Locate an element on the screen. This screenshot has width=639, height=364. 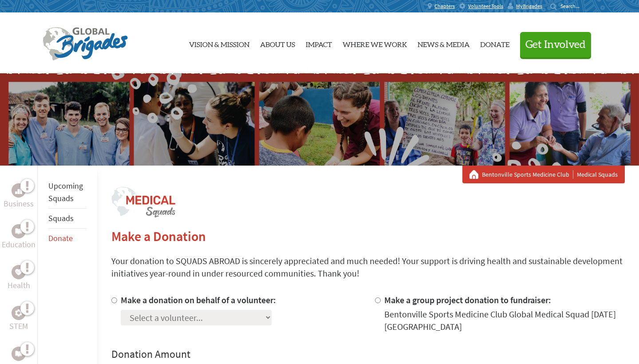
label: Make a group project donation to fundraiser: is located at coordinates (468, 299).